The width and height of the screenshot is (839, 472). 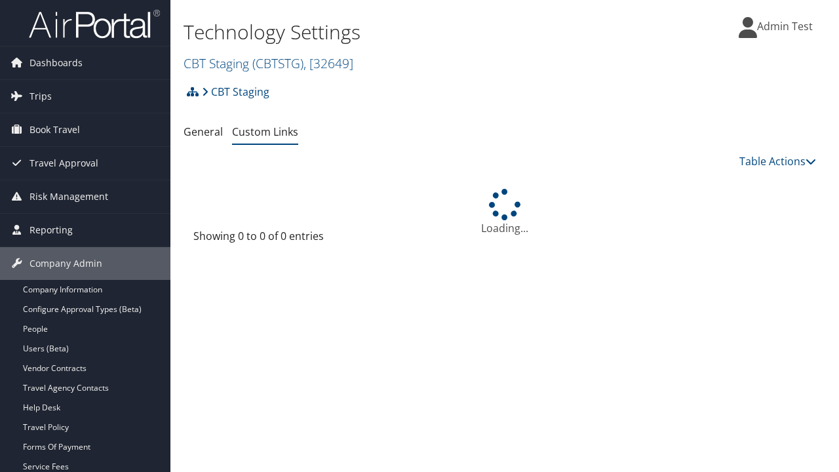 I want to click on span: , [ 32649 ], so click(x=329, y=63).